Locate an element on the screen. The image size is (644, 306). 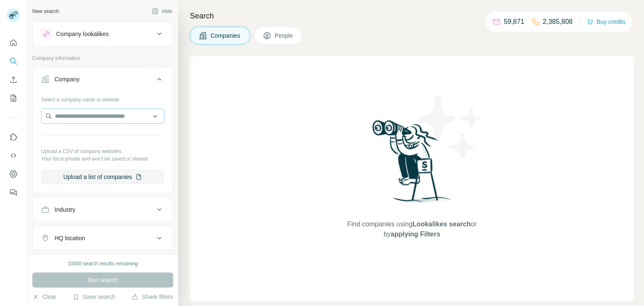
button: Company is located at coordinates (103, 81).